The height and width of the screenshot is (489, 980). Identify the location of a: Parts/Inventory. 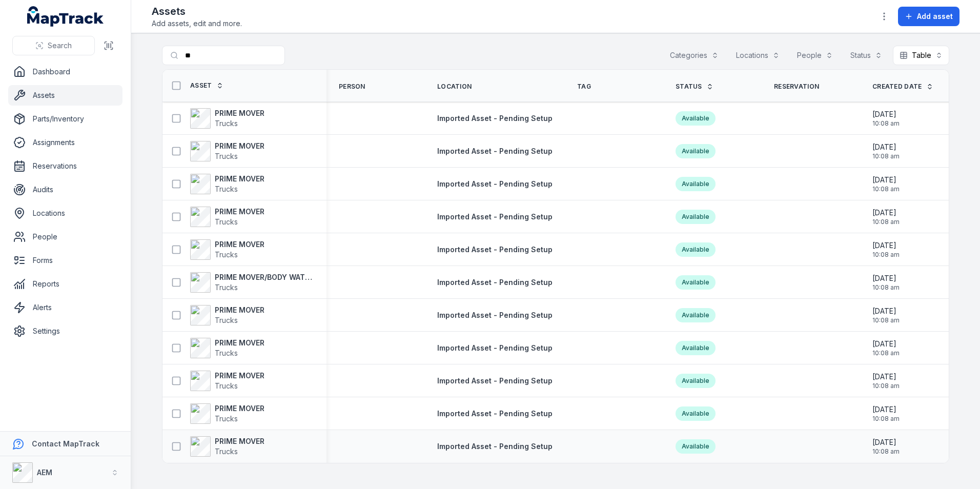
(65, 119).